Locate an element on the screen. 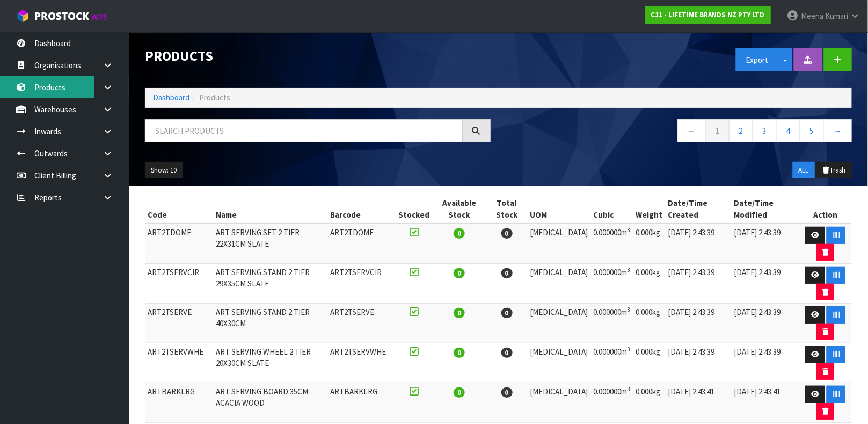 This screenshot has height=424, width=868. input: Search products is located at coordinates (303, 130).